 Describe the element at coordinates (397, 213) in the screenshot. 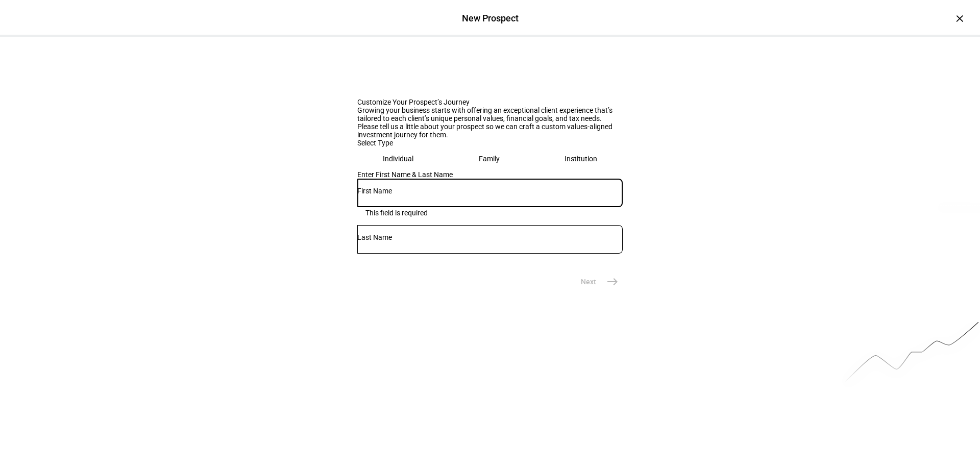

I see `div: This field is required` at that location.